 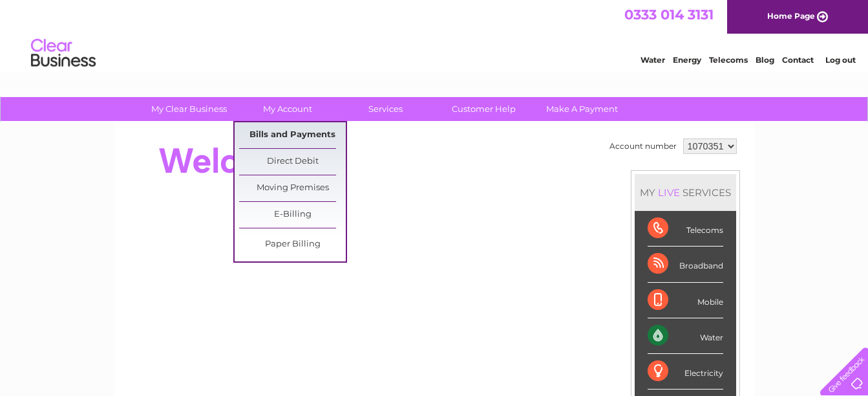 I want to click on a: My Clear Business, so click(x=189, y=109).